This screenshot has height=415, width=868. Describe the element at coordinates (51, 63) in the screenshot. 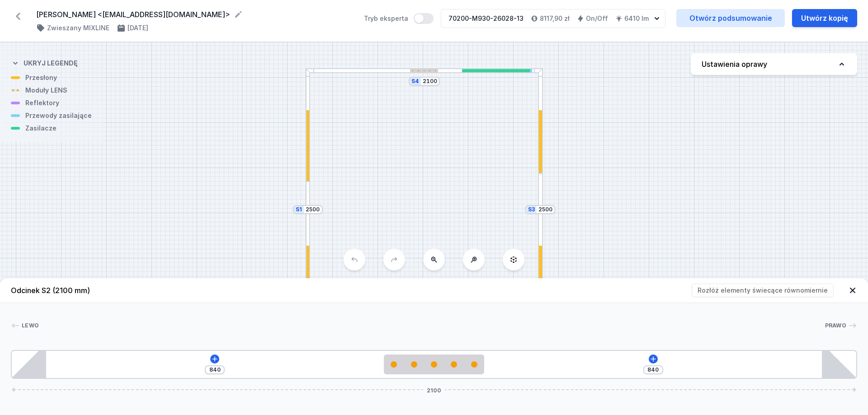

I see `h4: Ukryj legendę` at that location.